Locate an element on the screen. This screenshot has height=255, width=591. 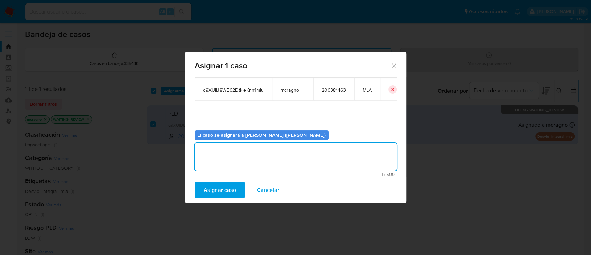
button: Cerrar ventana is located at coordinates (394, 65).